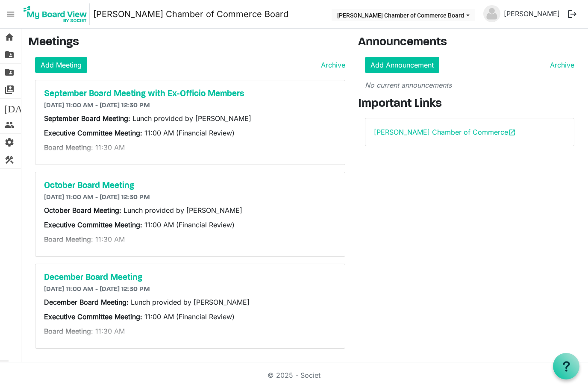 The height and width of the screenshot is (388, 588). What do you see at coordinates (61, 65) in the screenshot?
I see `a: Add Meeting` at bounding box center [61, 65].